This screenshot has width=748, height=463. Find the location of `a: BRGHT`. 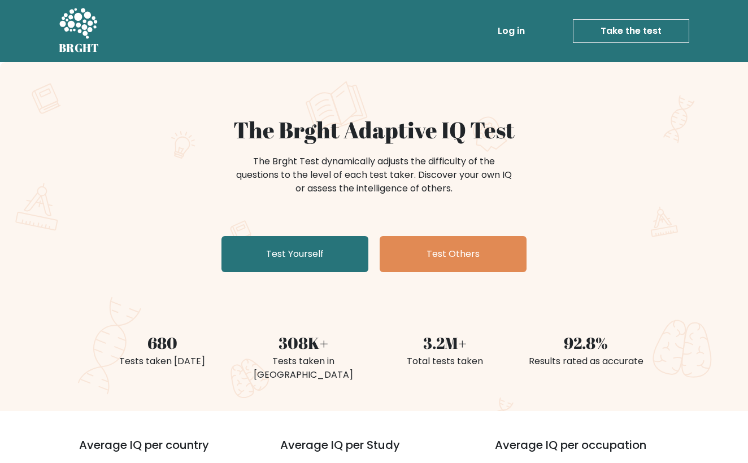

a: BRGHT is located at coordinates (79, 31).